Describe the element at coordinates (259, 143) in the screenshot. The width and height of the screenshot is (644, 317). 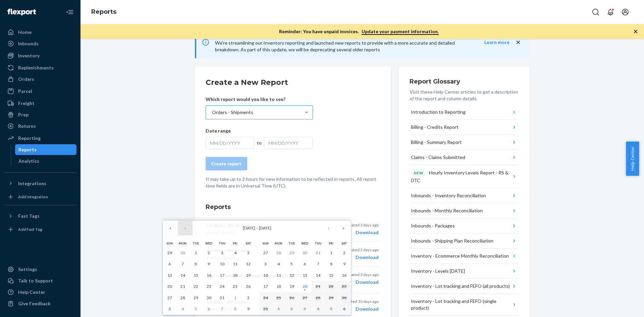
I see `div: to` at that location.